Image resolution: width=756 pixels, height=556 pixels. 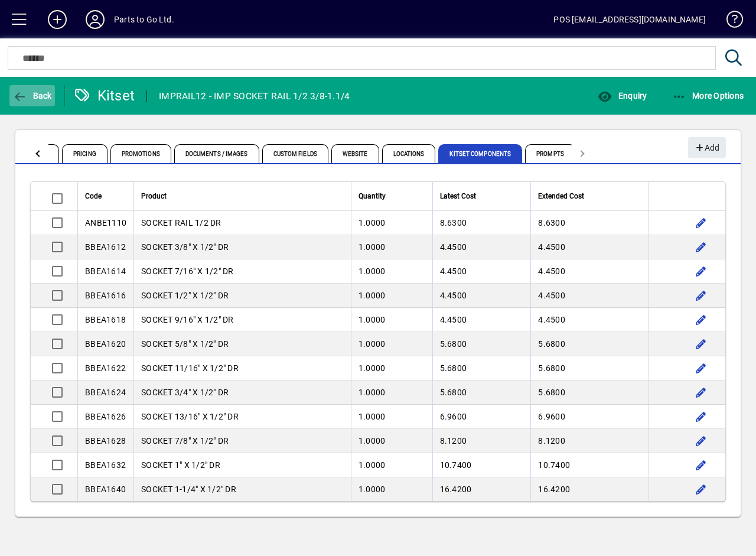 I want to click on td: SOCKET 9/16" X 1/2" DR, so click(x=242, y=320).